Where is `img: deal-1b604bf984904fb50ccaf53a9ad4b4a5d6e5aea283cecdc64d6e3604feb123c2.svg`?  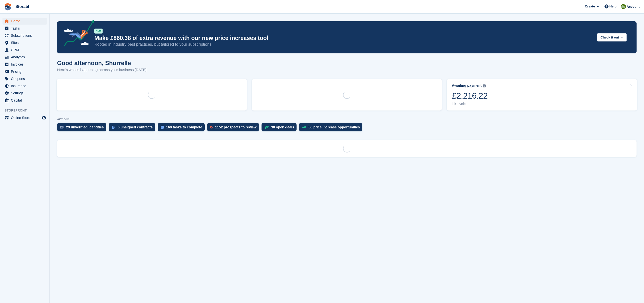 img: deal-1b604bf984904fb50ccaf53a9ad4b4a5d6e5aea283cecdc64d6e3604feb123c2.svg is located at coordinates (266, 127).